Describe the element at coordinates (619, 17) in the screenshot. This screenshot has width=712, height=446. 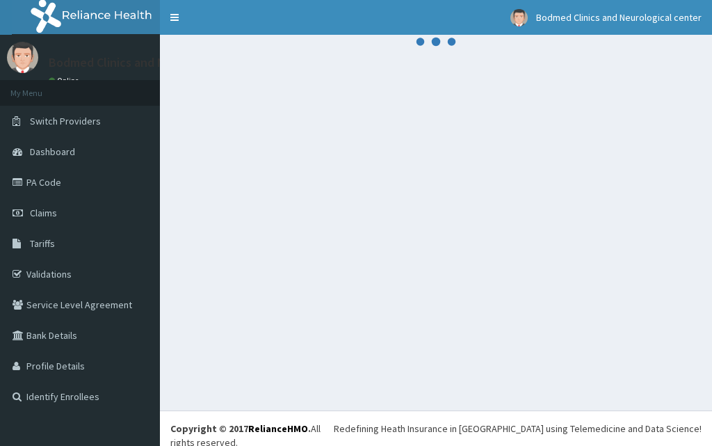
I see `span: Bodmed Clinics and Neurological center` at that location.